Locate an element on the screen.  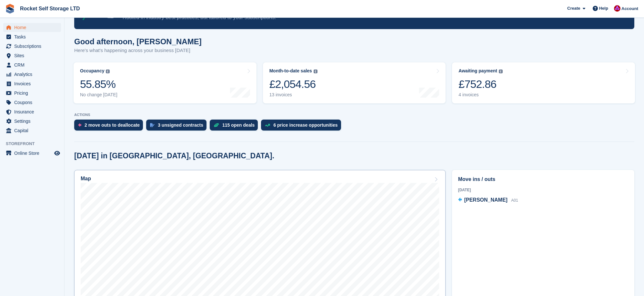
div: 4 invoices is located at coordinates (480, 94).